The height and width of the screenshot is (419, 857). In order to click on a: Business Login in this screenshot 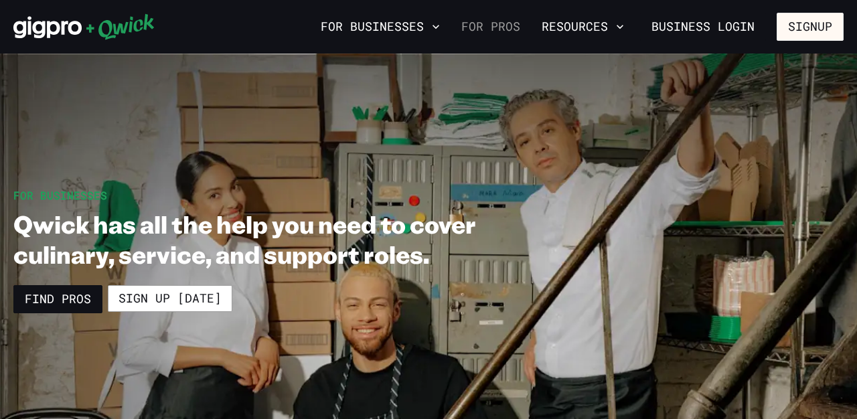, I will do `click(703, 27)`.